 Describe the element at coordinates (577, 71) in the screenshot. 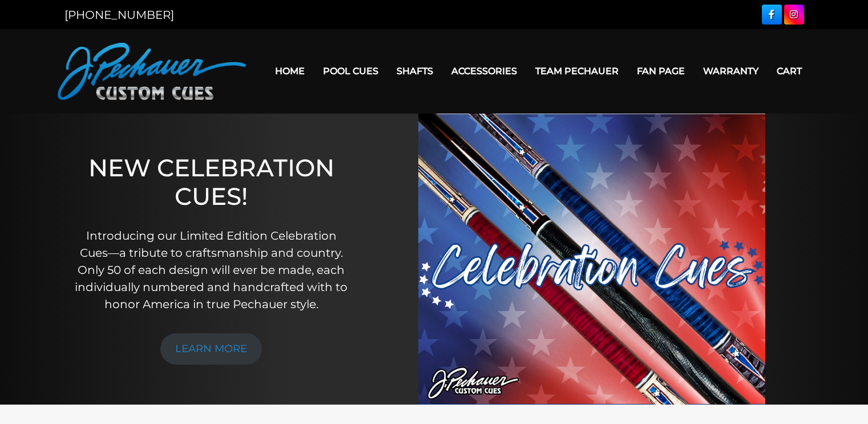

I see `a: Team Pechauer` at that location.